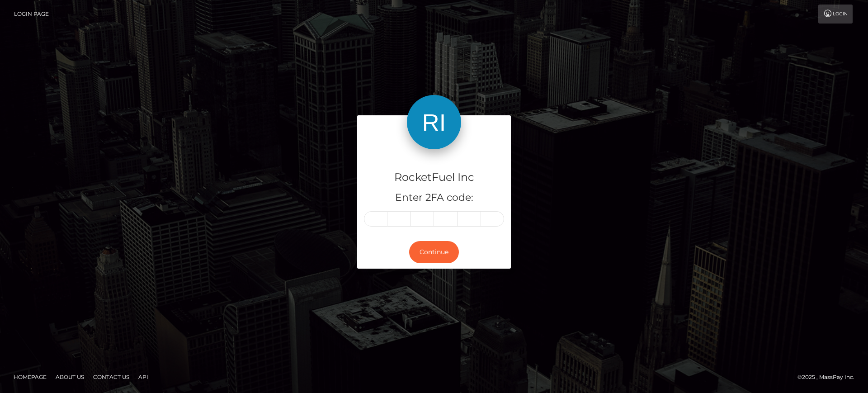  I want to click on a: Login Page, so click(31, 14).